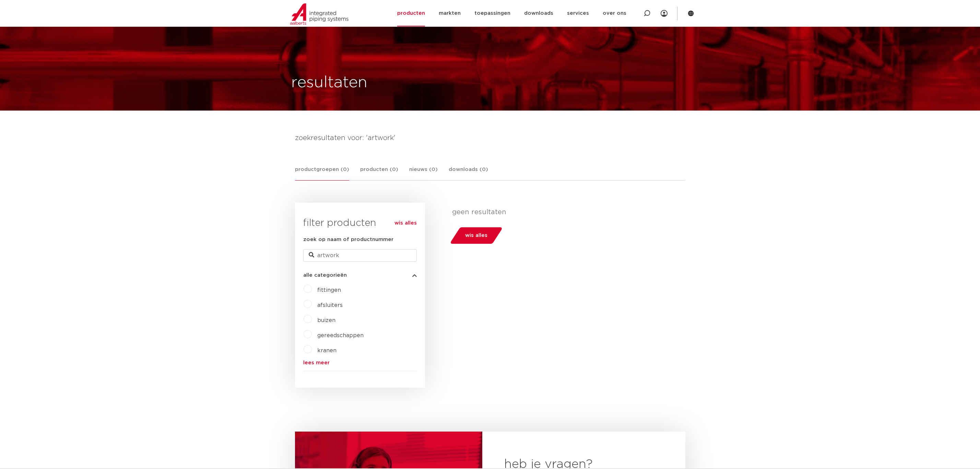 Image resolution: width=980 pixels, height=469 pixels. Describe the element at coordinates (330, 305) in the screenshot. I see `a: afsluiters` at that location.